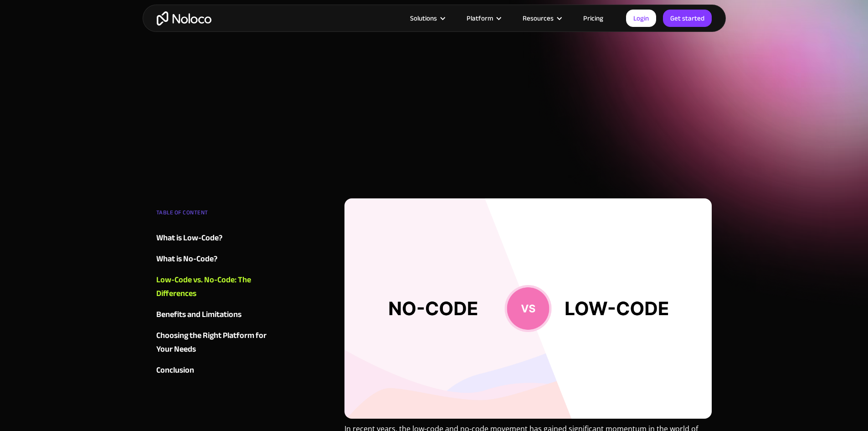  What do you see at coordinates (212, 315) in the screenshot?
I see `a: Benefits and Limitations` at bounding box center [212, 315].